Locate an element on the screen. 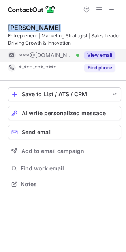 The width and height of the screenshot is (126, 252). span: Send email is located at coordinates (37, 132).